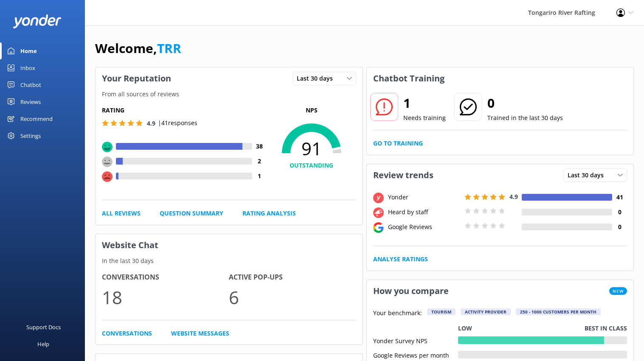 The width and height of the screenshot is (644, 361). Describe the element at coordinates (165, 277) in the screenshot. I see `h4: Conversations` at that location.